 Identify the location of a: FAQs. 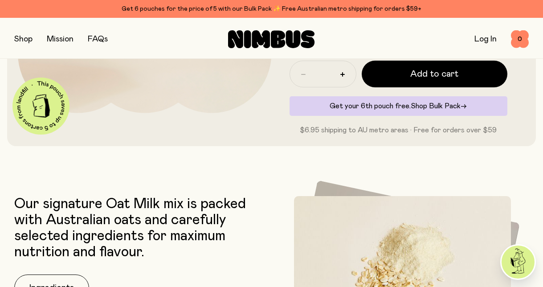
(98, 39).